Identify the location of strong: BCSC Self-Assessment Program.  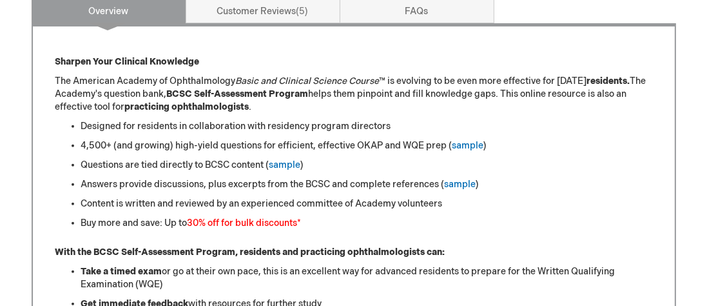
(238, 94).